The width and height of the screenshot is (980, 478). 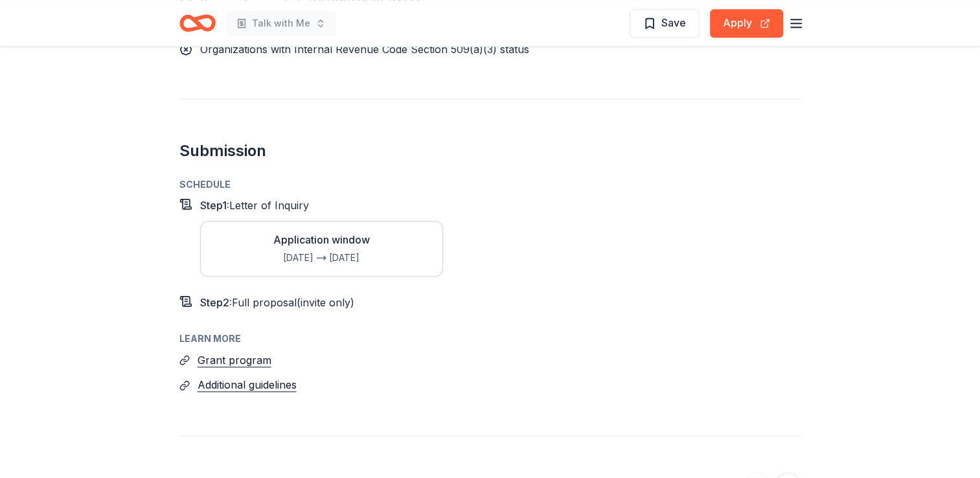 I want to click on button: Save, so click(x=665, y=23).